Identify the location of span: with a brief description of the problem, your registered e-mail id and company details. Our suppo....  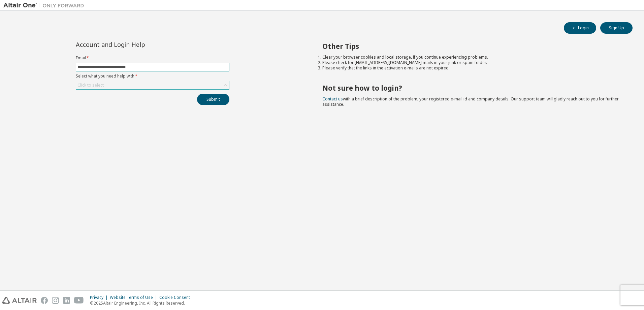
(471, 102).